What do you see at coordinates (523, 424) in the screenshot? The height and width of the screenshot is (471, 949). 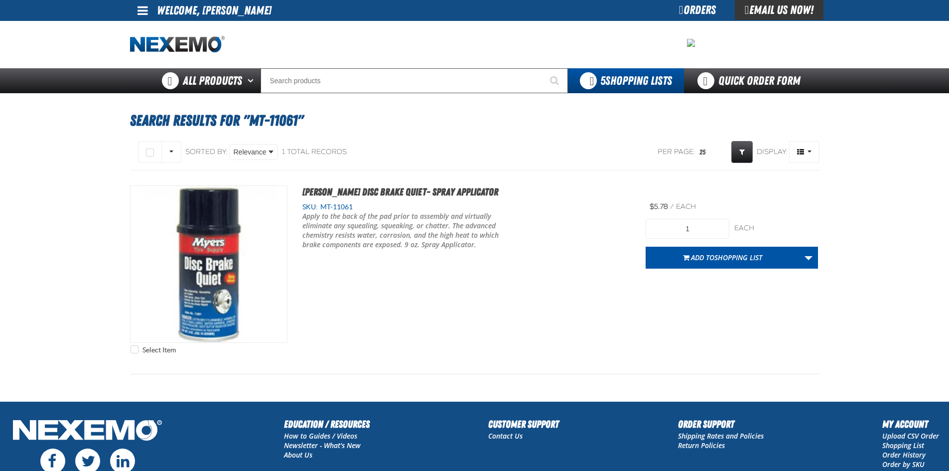 I see `h2: Customer Support` at bounding box center [523, 424].